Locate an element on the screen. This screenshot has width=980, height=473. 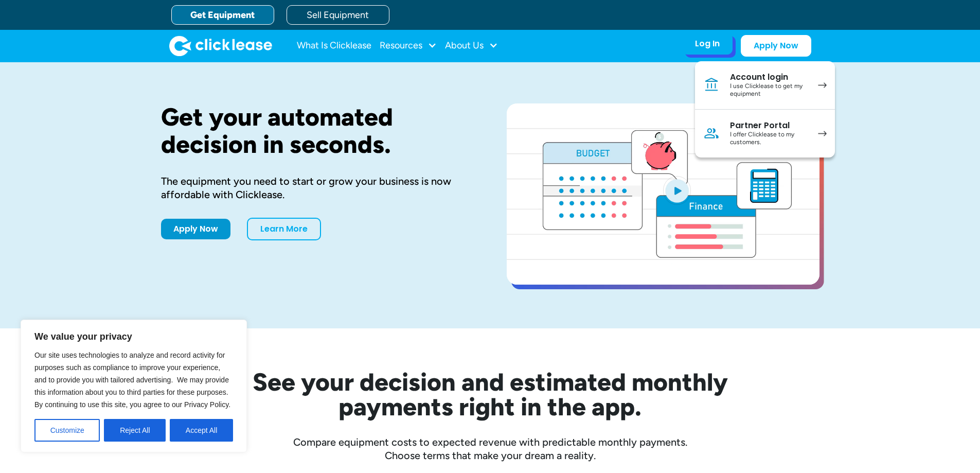
div: Compare equipment costs to expected revenue with predictable monthly payments. Choose terms that ... is located at coordinates (490, 449).